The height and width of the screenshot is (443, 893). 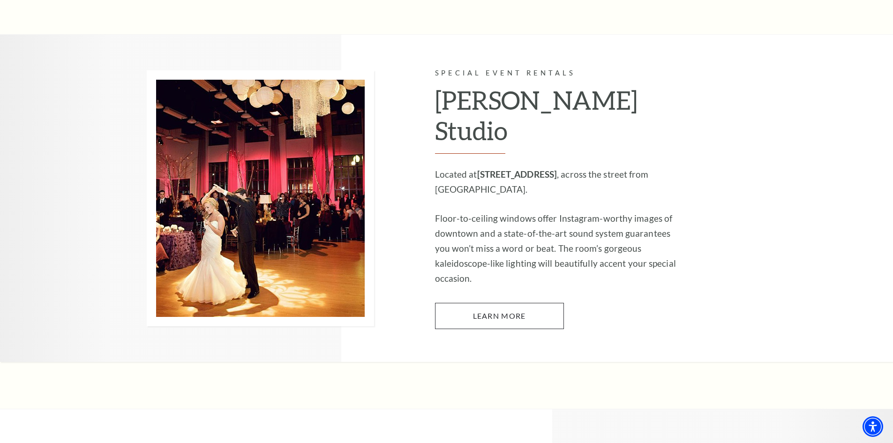 I want to click on a: Learn More McDavid Studio, so click(x=499, y=316).